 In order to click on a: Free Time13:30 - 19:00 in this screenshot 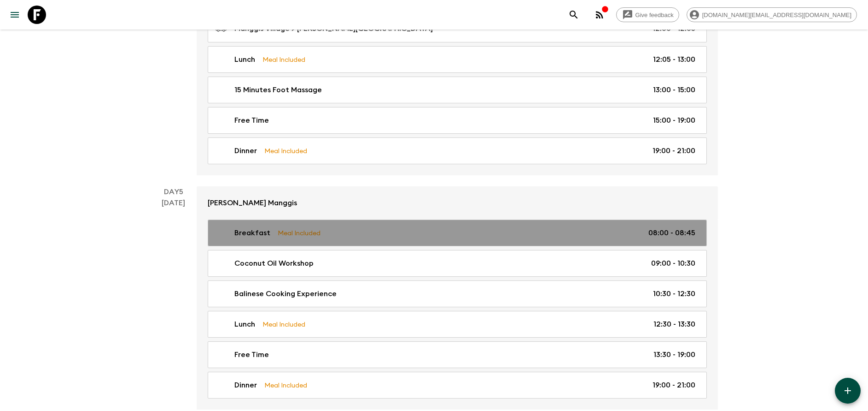, I will do `click(457, 354)`.